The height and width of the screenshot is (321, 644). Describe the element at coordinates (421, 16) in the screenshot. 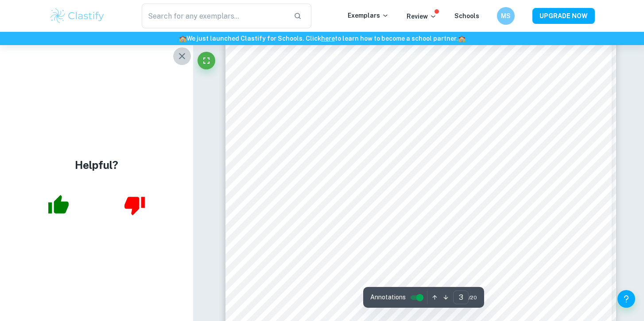

I see `p: Review` at that location.